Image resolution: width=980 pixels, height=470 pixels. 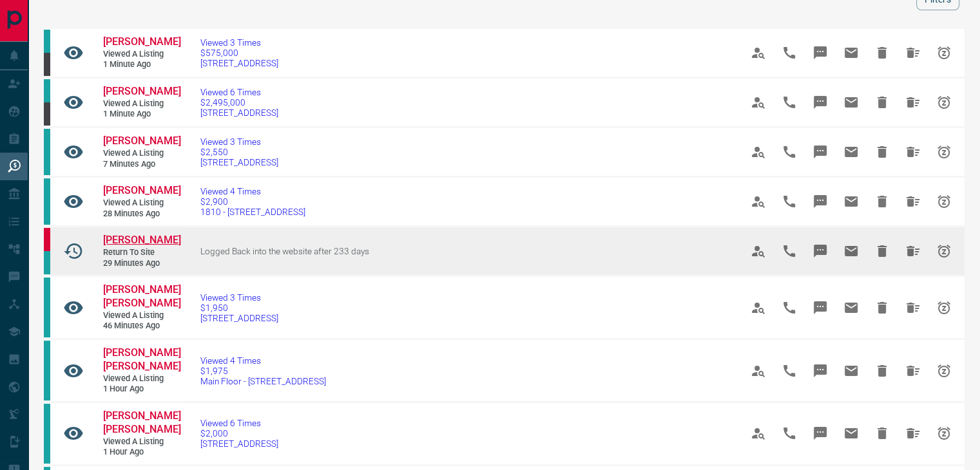 I want to click on span: Hide All from Natasa Tomas, so click(x=913, y=152).